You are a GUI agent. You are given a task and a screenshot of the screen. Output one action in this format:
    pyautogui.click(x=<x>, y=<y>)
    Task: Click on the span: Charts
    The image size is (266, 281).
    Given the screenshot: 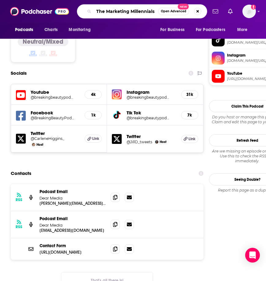 What is the action you would take?
    pyautogui.click(x=51, y=30)
    